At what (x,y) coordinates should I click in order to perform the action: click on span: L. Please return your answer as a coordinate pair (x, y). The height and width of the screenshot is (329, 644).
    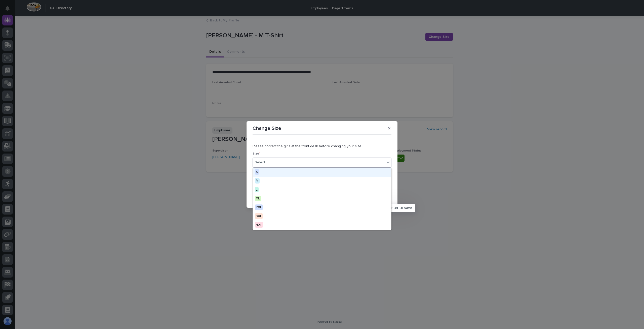
    Looking at the image, I should click on (256, 189).